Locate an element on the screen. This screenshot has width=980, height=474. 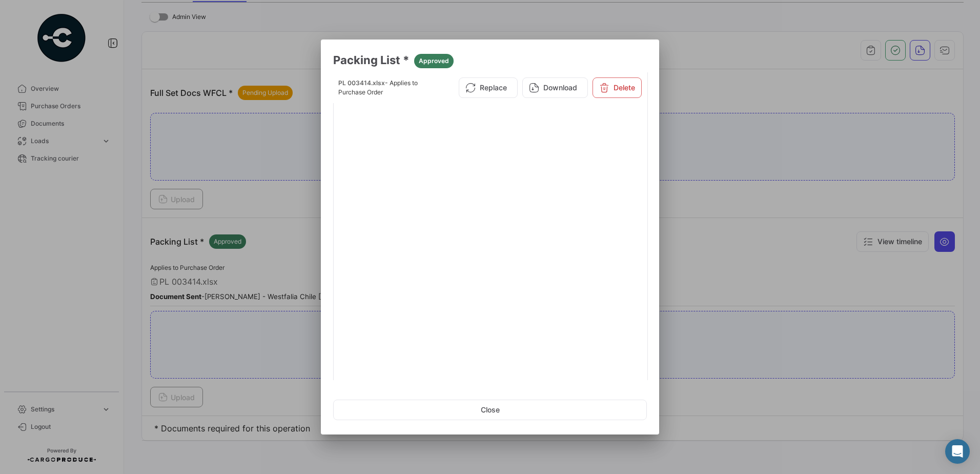
button: Replace is located at coordinates (488, 88).